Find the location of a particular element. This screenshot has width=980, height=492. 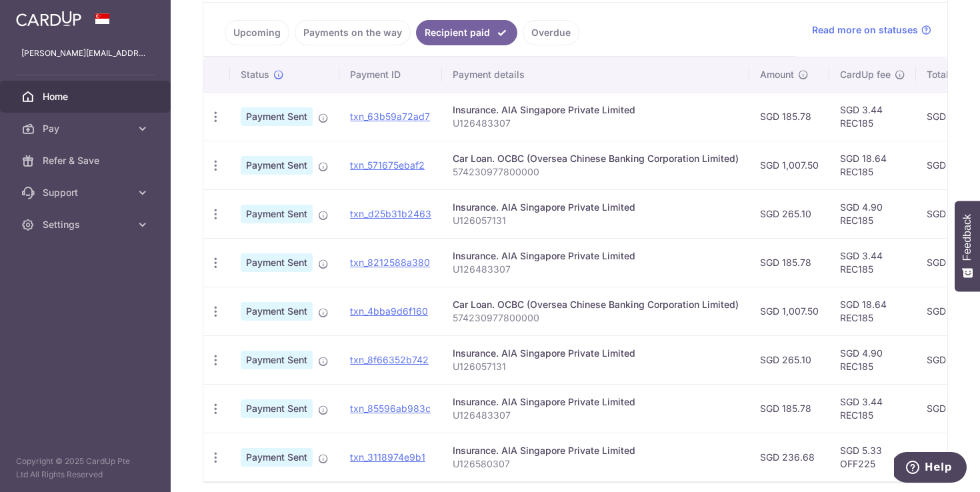

a: txn_d25b31b2463 is located at coordinates (391, 213).